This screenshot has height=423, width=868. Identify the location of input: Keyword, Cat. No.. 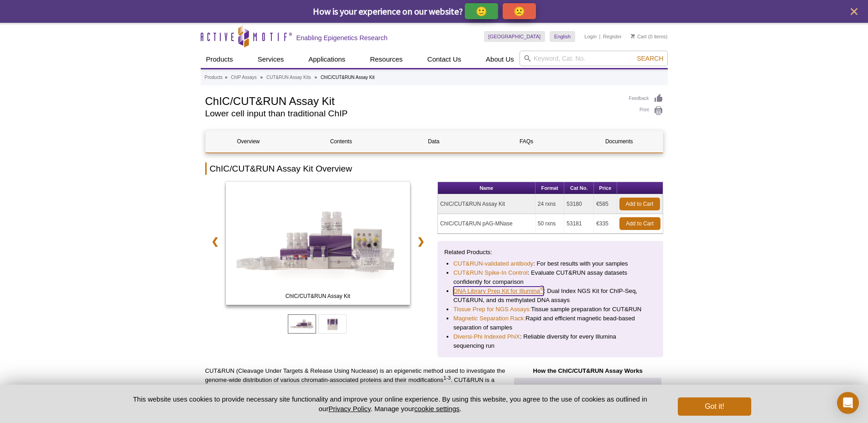
(593, 58).